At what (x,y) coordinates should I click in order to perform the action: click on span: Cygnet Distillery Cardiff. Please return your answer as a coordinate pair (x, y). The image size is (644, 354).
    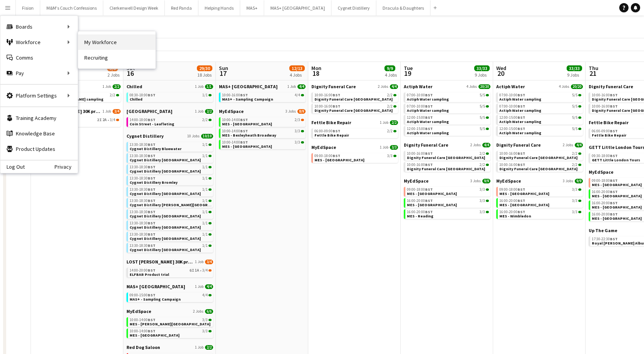
    Looking at the image, I should click on (166, 193).